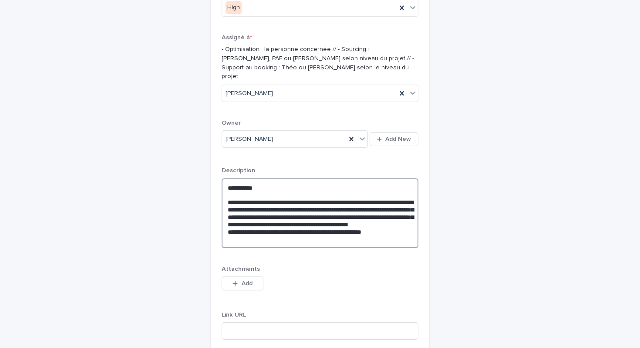 The image size is (640, 348). What do you see at coordinates (241, 269) in the screenshot?
I see `span: Attachments` at bounding box center [241, 269].